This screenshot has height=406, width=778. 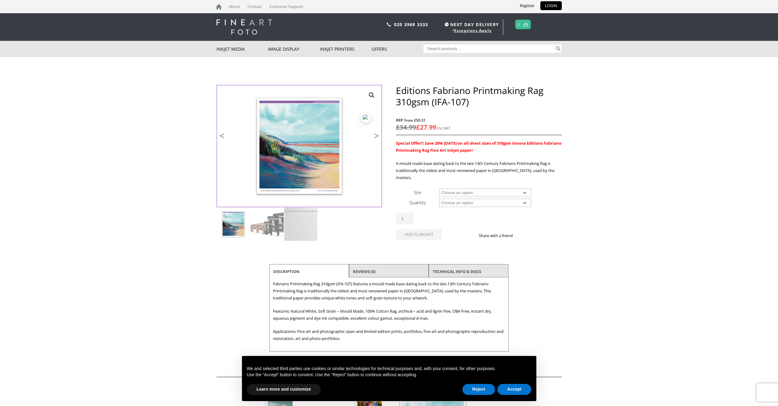 I want to click on button: Reject, so click(x=479, y=389).